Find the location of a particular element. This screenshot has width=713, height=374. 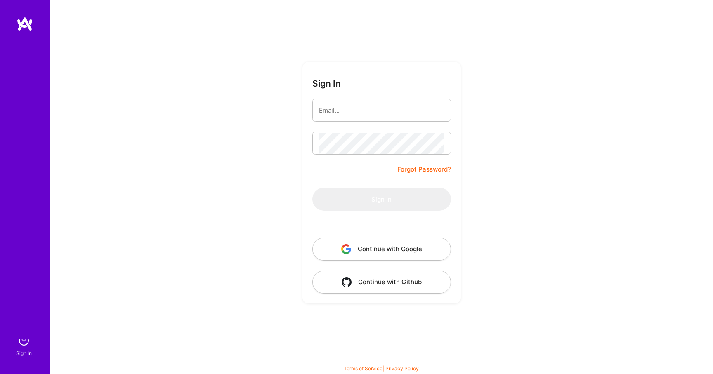

a: Privacy Policy is located at coordinates (402, 369).